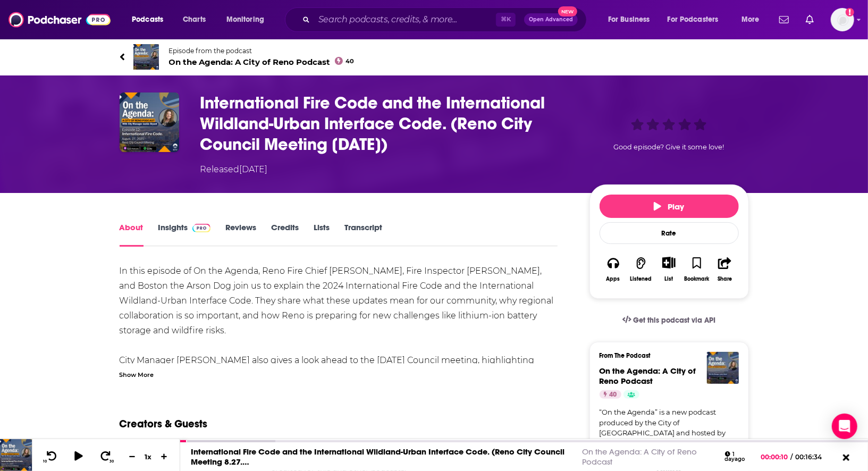 The height and width of the screenshot is (471, 868). I want to click on span: Logged in as roneledotsonRAD, so click(843, 19).